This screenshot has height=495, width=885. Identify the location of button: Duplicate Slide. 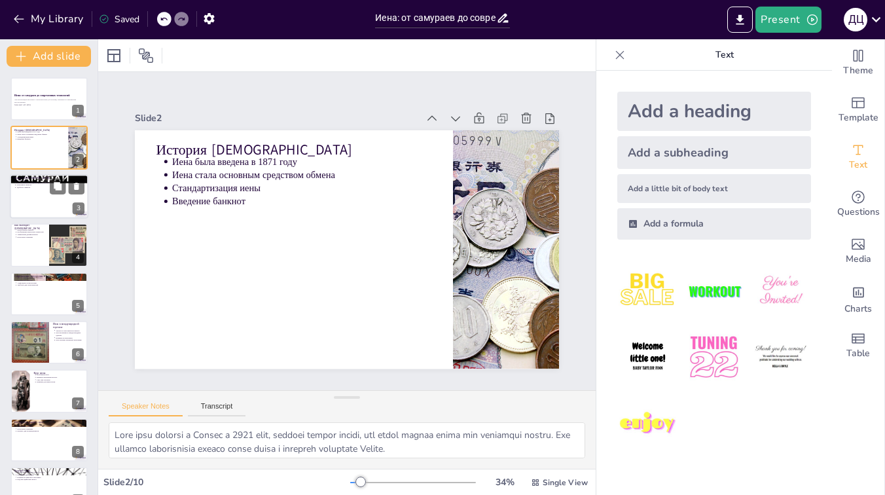
(58, 186).